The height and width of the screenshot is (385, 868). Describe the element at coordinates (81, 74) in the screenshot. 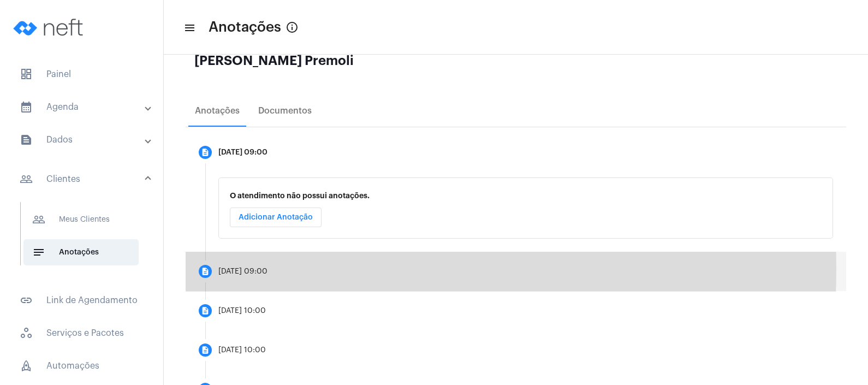

I see `span: Painel` at that location.